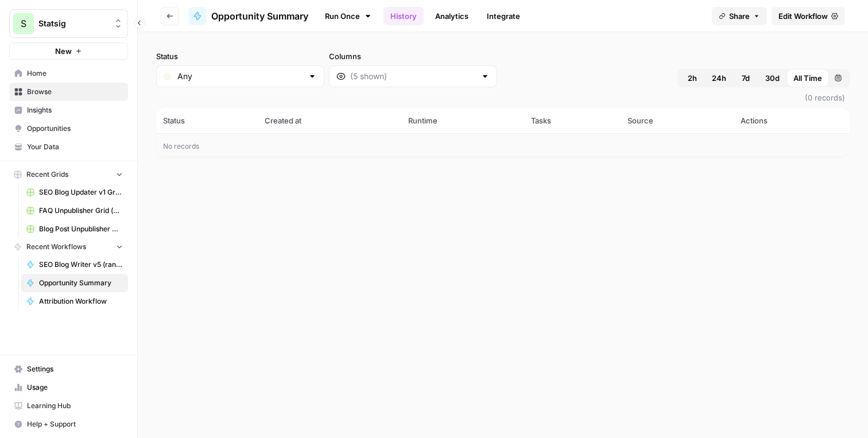 This screenshot has width=868, height=438. I want to click on button: Workspace: Statsig, so click(69, 24).